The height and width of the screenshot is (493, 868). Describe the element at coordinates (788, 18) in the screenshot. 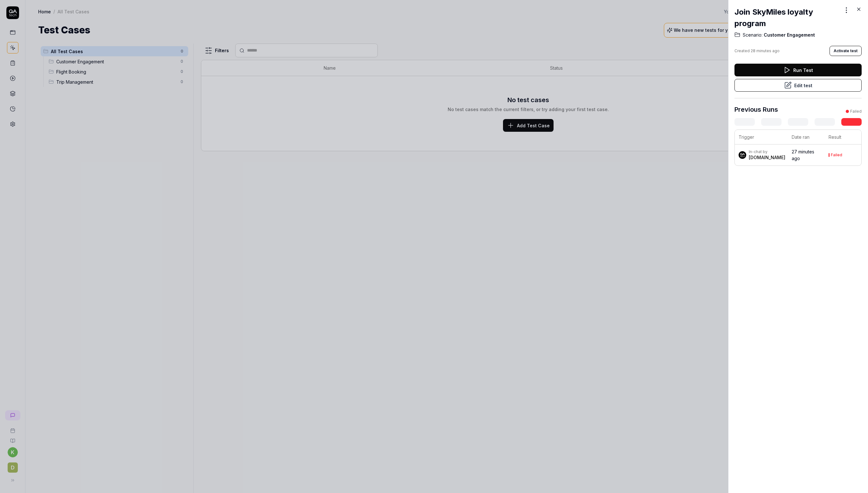

I see `h2: Join SkyMiles loyalty program` at that location.